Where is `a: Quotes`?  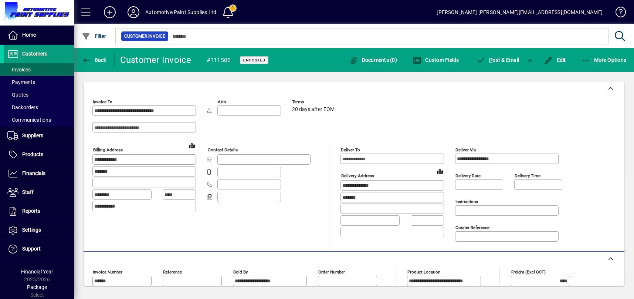 a: Quotes is located at coordinates (39, 95).